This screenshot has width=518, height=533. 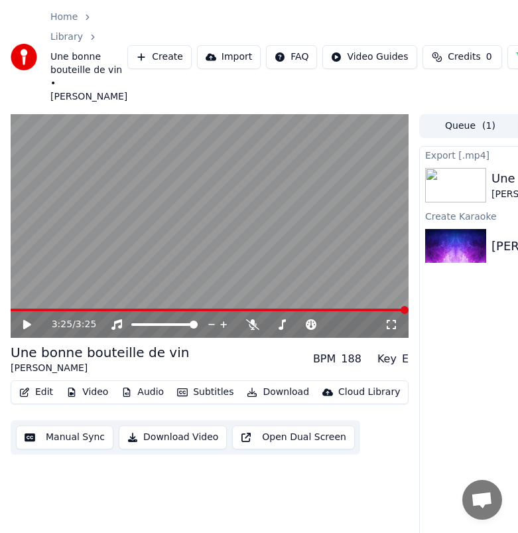 I want to click on button: Download Video, so click(x=172, y=437).